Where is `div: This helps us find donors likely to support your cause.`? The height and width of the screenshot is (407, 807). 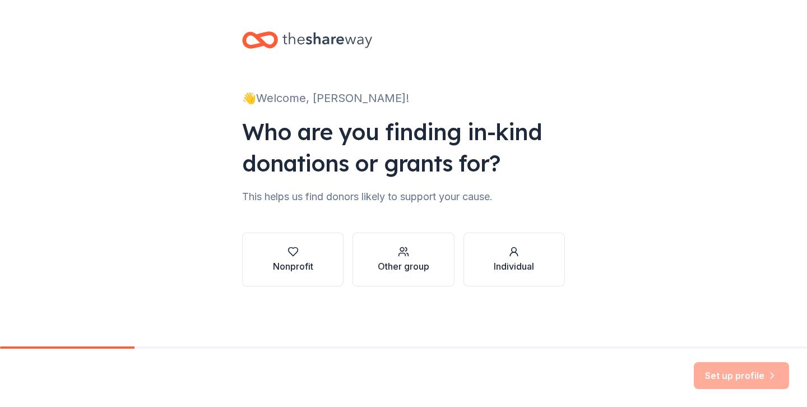
div: This helps us find donors likely to support your cause. is located at coordinates (404, 197).